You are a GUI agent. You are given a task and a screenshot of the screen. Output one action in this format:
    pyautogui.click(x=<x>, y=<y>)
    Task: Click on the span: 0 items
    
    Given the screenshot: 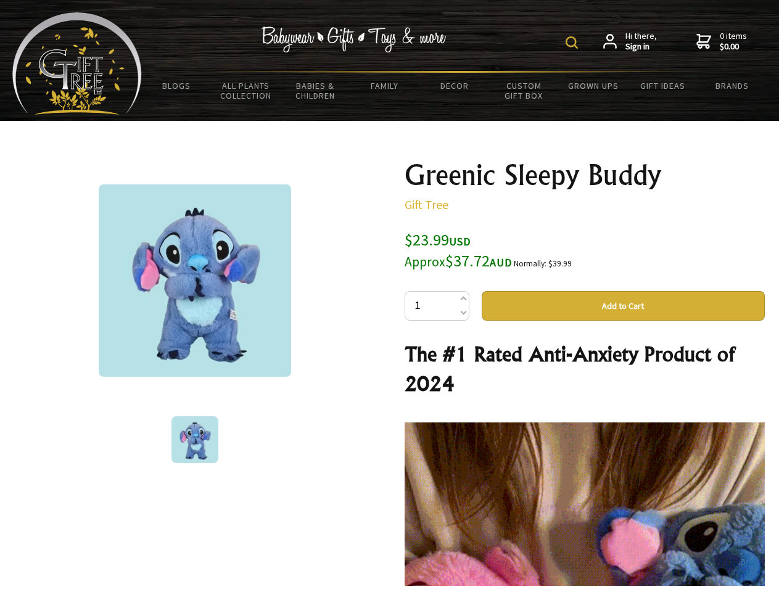 What is the action you would take?
    pyautogui.click(x=733, y=41)
    